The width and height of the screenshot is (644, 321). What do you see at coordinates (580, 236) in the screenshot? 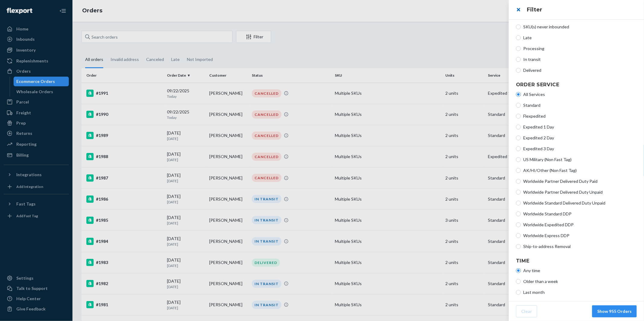
I see `span: Worldwide Express DDP` at bounding box center [580, 236].